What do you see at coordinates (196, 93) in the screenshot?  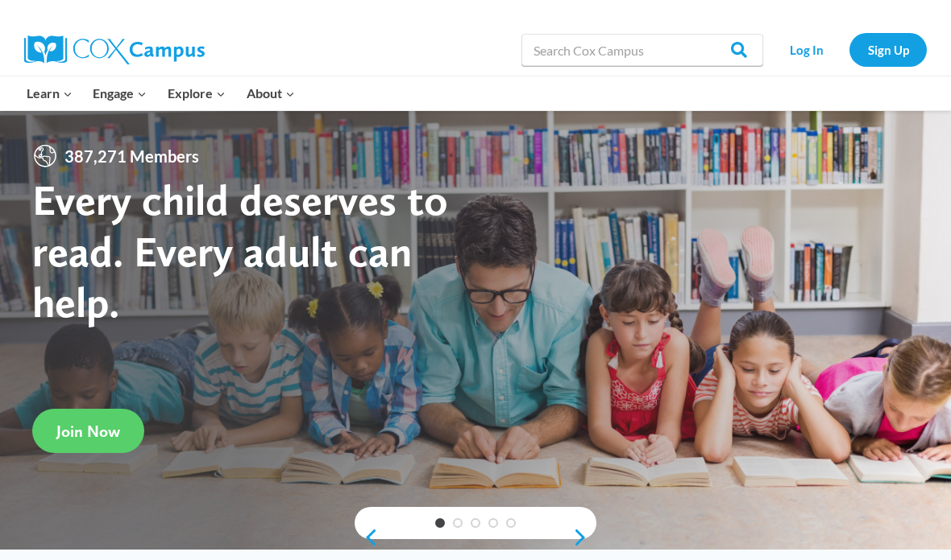 I see `span: Explore` at bounding box center [196, 93].